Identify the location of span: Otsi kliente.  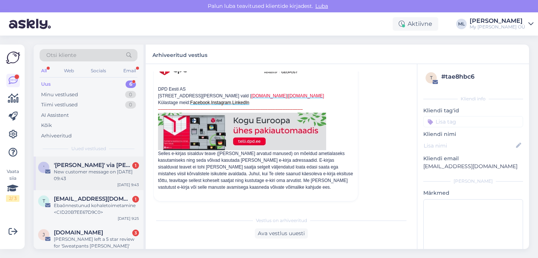
(61, 55).